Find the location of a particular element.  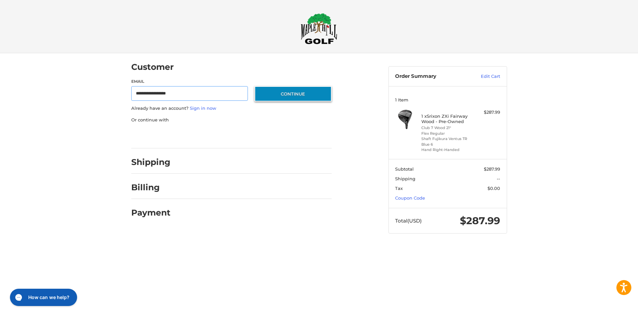

h2: Customer is located at coordinates (153, 67).